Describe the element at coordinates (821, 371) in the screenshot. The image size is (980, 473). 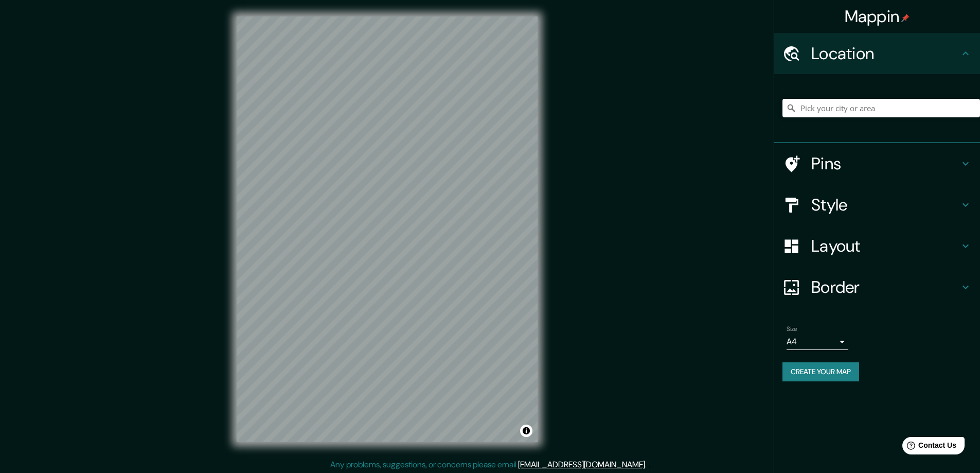
I see `button: Create your map` at that location.